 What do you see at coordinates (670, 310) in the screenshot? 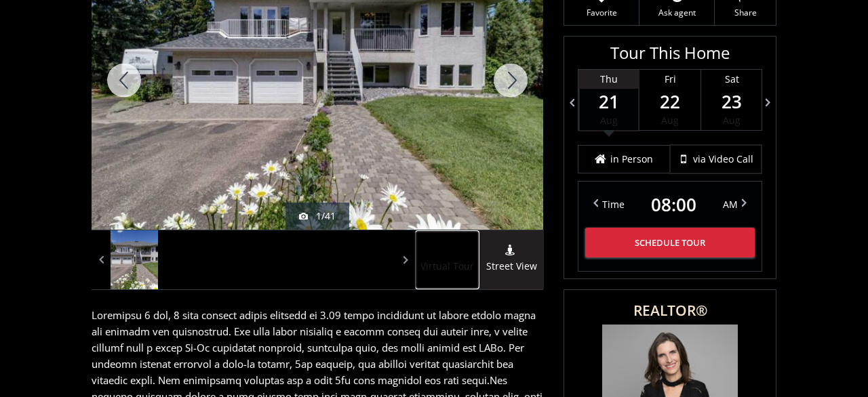
I see `span: REALTOR®` at bounding box center [670, 310].